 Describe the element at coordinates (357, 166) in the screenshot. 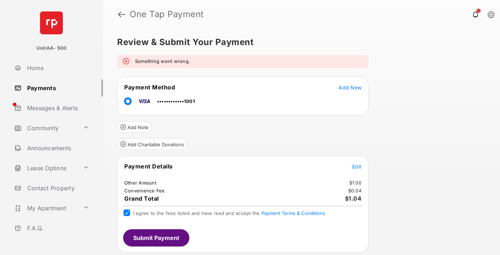

I see `span: Edit` at that location.